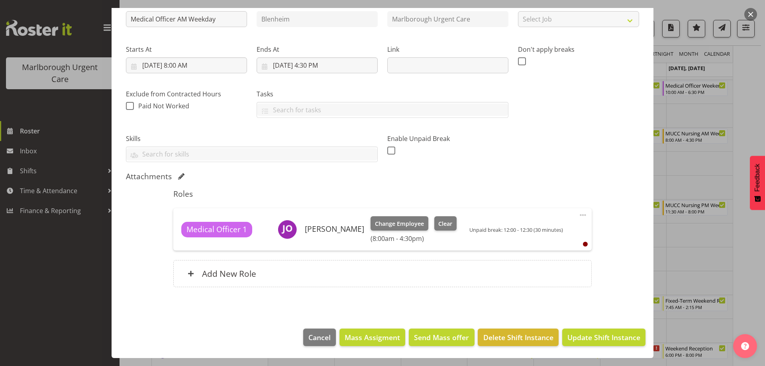  What do you see at coordinates (758, 178) in the screenshot?
I see `span: Feedback` at bounding box center [758, 178].